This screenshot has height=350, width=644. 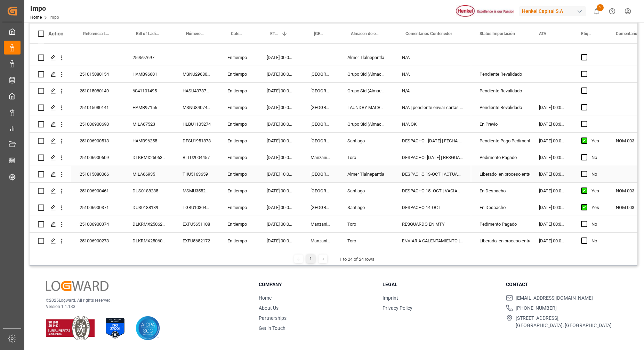 I want to click on div: 259597697, so click(x=149, y=57).